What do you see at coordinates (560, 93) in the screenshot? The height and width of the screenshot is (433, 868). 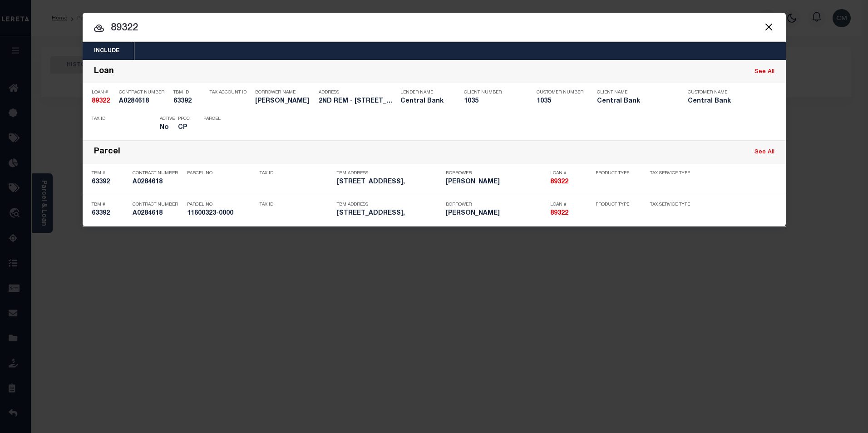 I see `p: Customer Number` at bounding box center [560, 93].